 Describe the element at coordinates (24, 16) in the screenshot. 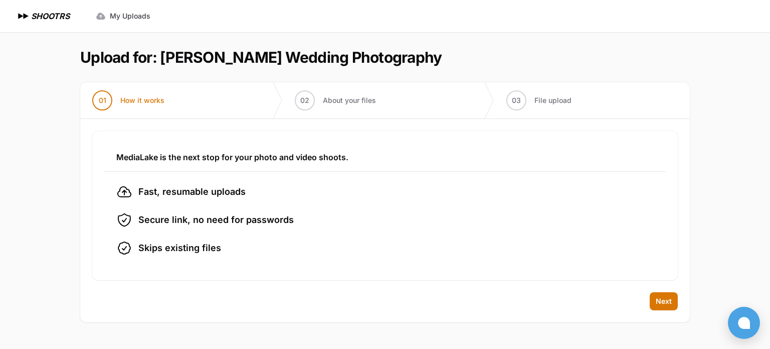

I see `img: SHOOTRS` at that location.